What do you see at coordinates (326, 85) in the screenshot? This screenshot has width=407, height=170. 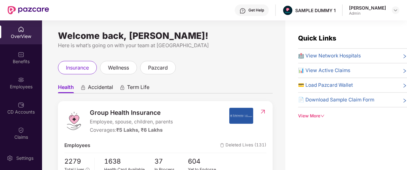 I see `span: 💳 Load Pazcard Wallet` at bounding box center [326, 85].